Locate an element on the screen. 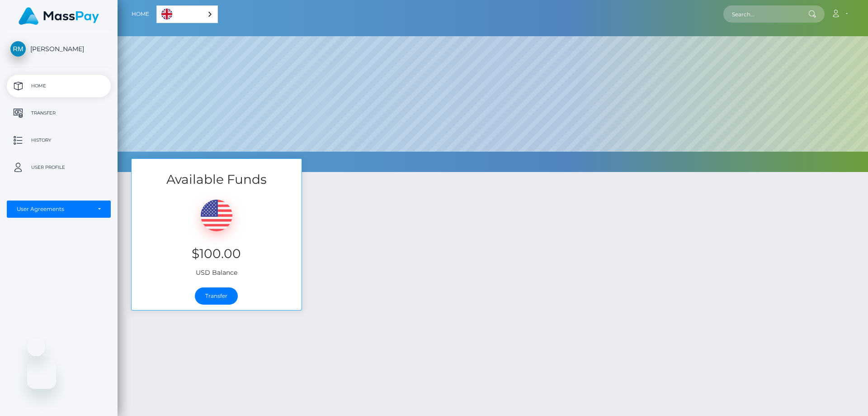  button: User Agreements is located at coordinates (59, 209).